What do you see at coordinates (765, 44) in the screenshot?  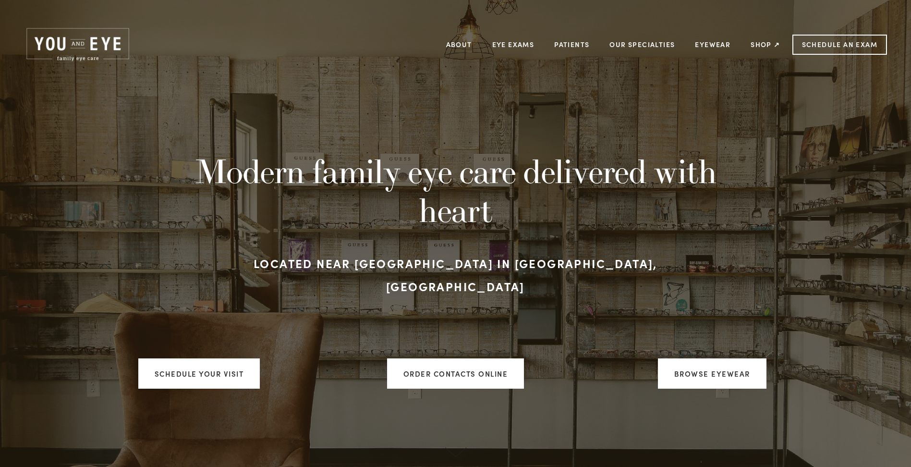 I see `a: Shop ↗` at bounding box center [765, 44].